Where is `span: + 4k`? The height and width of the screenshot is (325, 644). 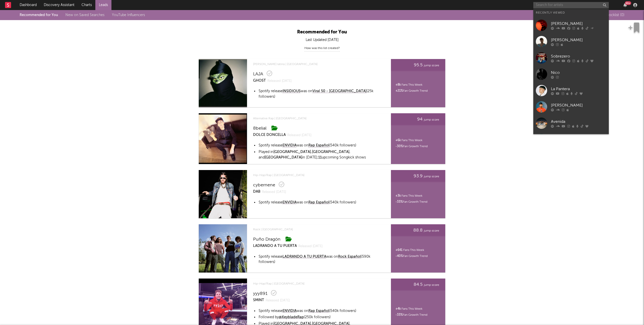
span: + 4k is located at coordinates (398, 309).